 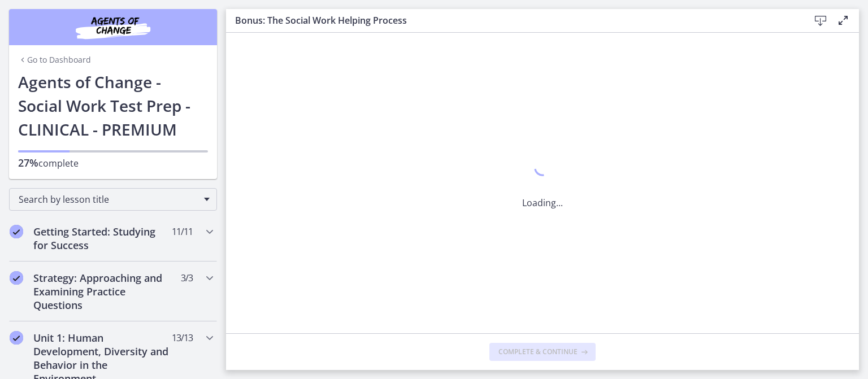 I want to click on p: Loading..., so click(x=542, y=203).